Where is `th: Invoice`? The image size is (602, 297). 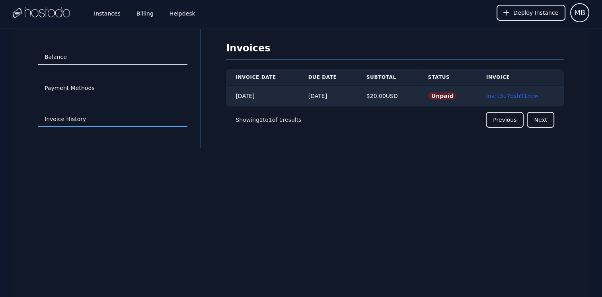 th: Invoice is located at coordinates (520, 77).